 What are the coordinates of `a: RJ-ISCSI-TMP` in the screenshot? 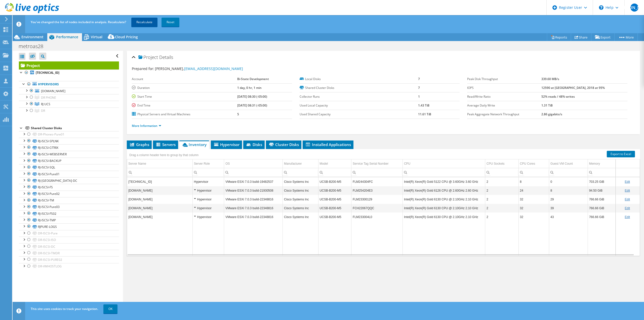 It's located at (69, 220).